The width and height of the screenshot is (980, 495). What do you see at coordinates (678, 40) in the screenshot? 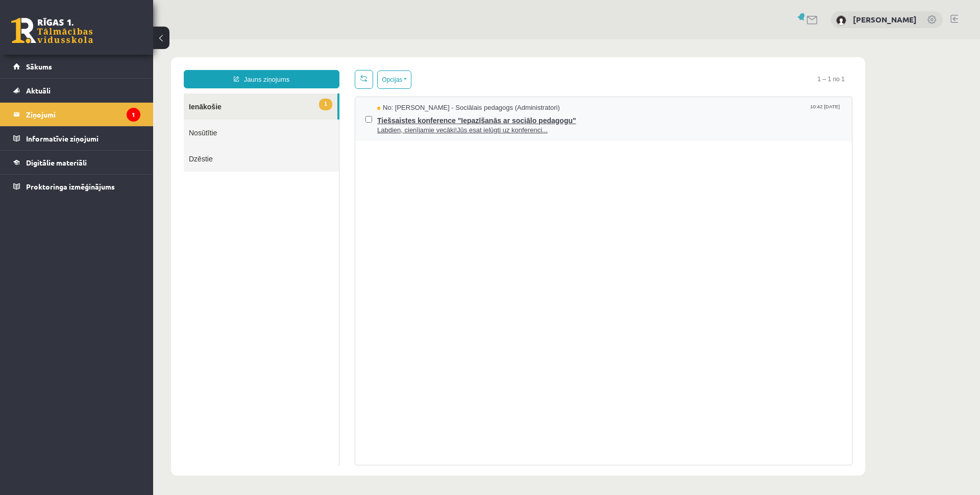
I see `span: 1 – 1 no 1` at bounding box center [678, 40].